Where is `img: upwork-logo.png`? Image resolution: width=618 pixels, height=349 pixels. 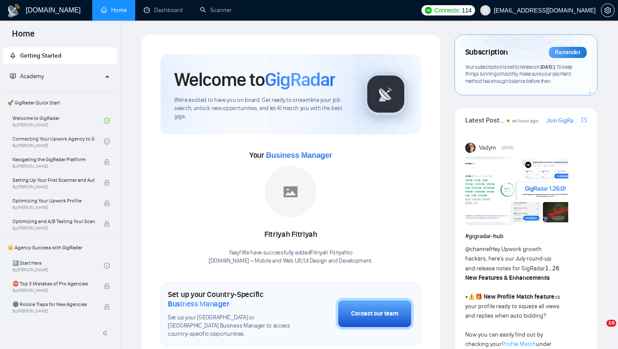
img: upwork-logo.png is located at coordinates (429, 10).